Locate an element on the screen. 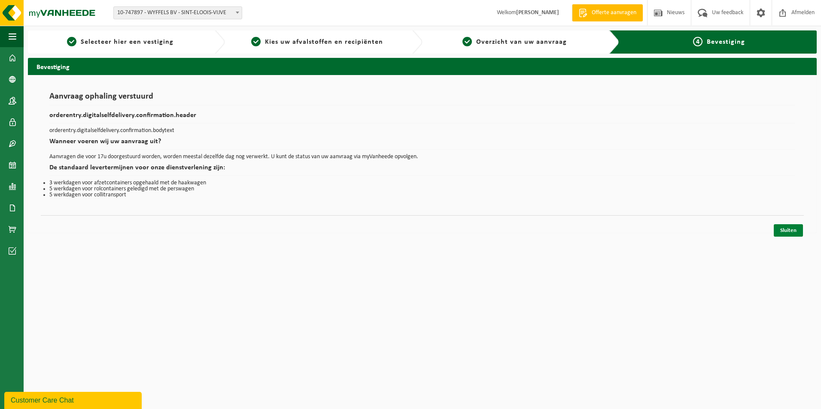  a: Offerte aanvragen is located at coordinates (607, 13).